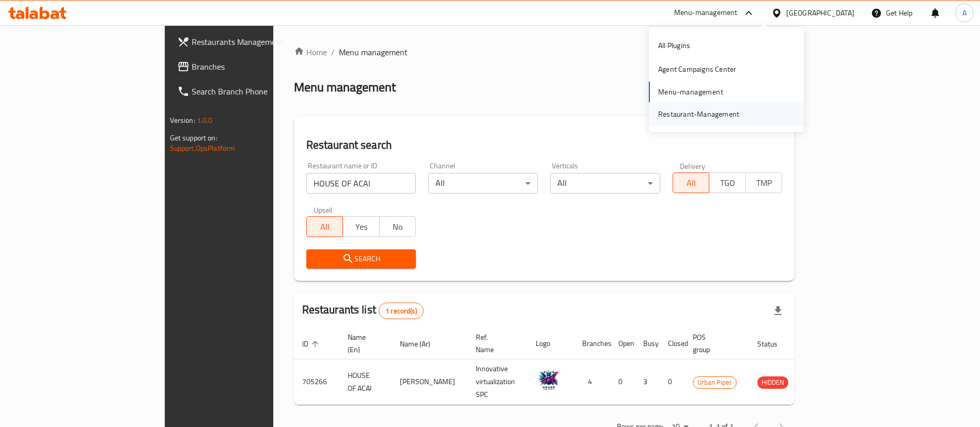  Describe the element at coordinates (672, 343) in the screenshot. I see `th: Closed` at that location.